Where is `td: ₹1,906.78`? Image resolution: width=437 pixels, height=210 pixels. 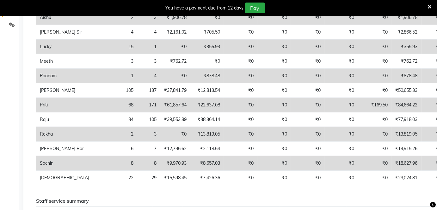
td: ₹1,906.78 is located at coordinates (175, 17).